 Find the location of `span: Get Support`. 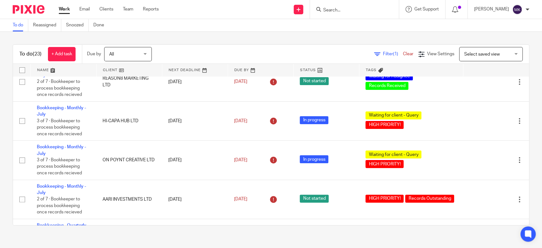

span: Get Support is located at coordinates (426, 9).